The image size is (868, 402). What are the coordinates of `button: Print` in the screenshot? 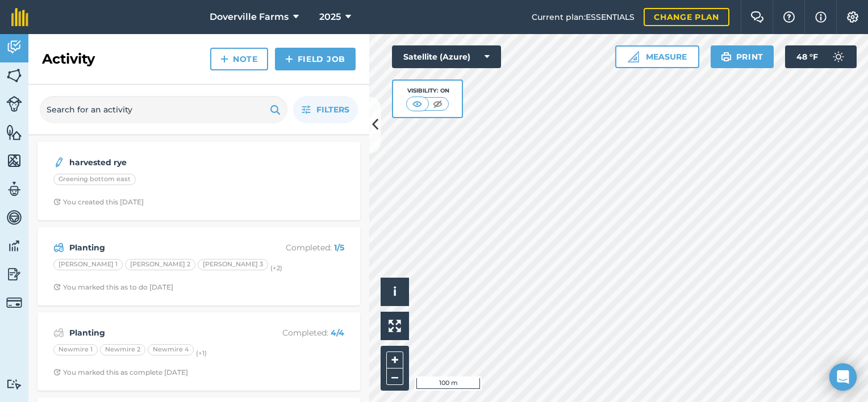 It's located at (742, 57).